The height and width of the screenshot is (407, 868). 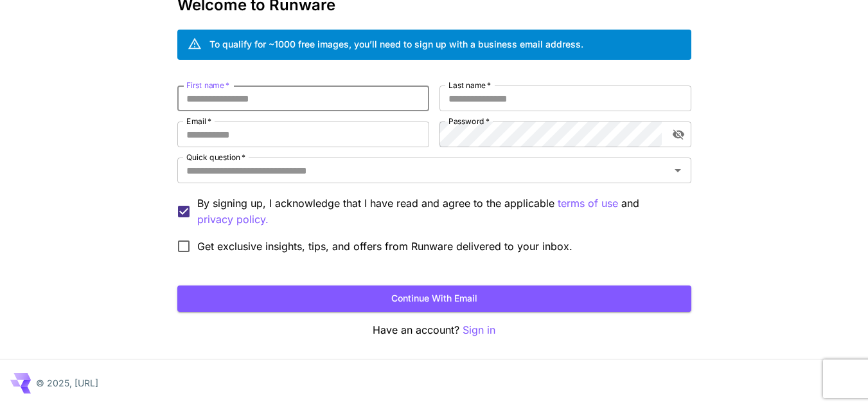 What do you see at coordinates (199, 121) in the screenshot?
I see `label: Email` at bounding box center [199, 121].